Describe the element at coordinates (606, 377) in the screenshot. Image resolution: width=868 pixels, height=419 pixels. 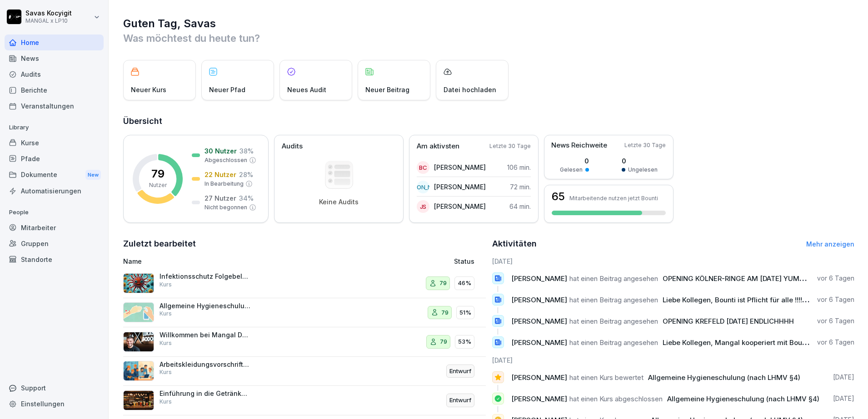
I see `span: hat einen Kurs bewertet` at that location.